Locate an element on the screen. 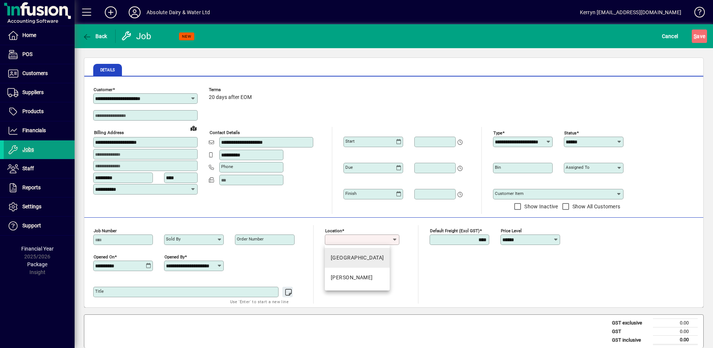  mat-label: Title is located at coordinates (99, 291).